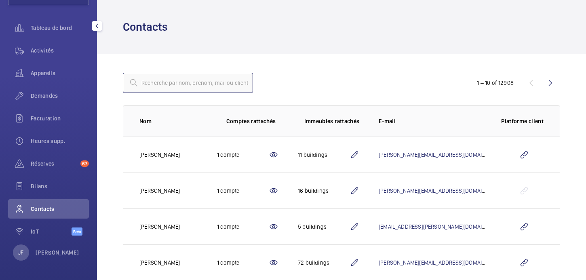 The image size is (586, 280). Describe the element at coordinates (332, 121) in the screenshot. I see `p: Immeubles rattachés` at that location.